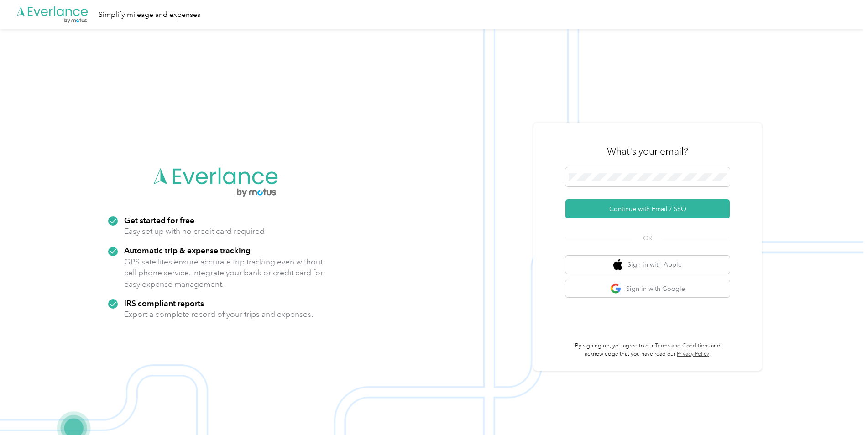 This screenshot has height=435, width=868. Describe the element at coordinates (648, 209) in the screenshot. I see `button: Continue with Email / SSO` at that location.